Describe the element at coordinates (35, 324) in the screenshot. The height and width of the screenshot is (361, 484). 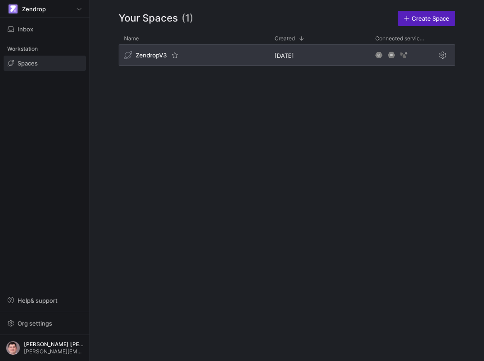
I see `span: Org settings` at that location.